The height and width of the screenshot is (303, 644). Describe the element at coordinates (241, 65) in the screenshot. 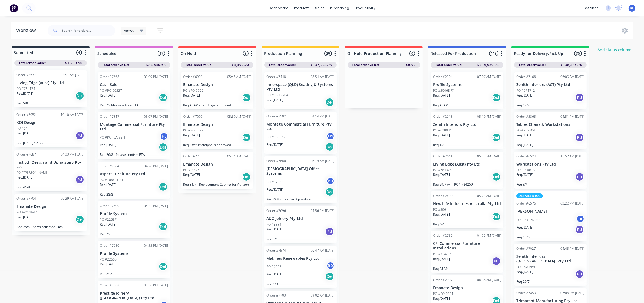

I see `span: $4,400.00` at that location.